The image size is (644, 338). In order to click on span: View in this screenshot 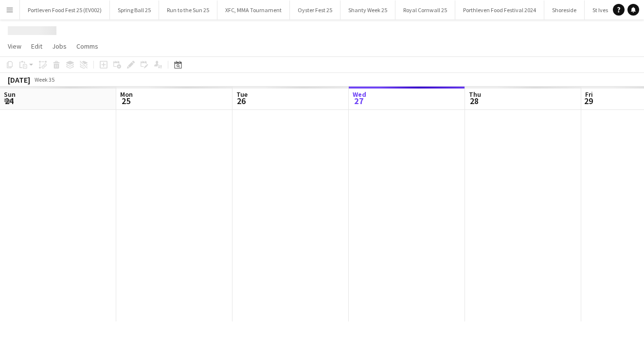, I will do `click(15, 47)`.